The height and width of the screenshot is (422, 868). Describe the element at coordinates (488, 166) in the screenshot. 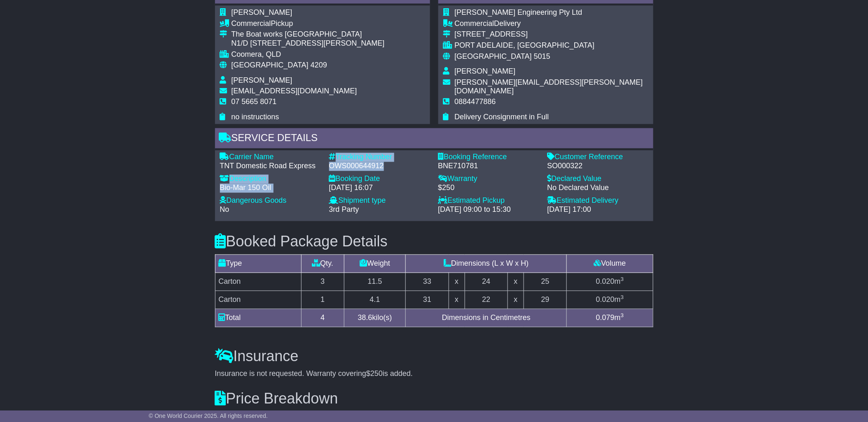

I see `div: BNE710781` at that location.